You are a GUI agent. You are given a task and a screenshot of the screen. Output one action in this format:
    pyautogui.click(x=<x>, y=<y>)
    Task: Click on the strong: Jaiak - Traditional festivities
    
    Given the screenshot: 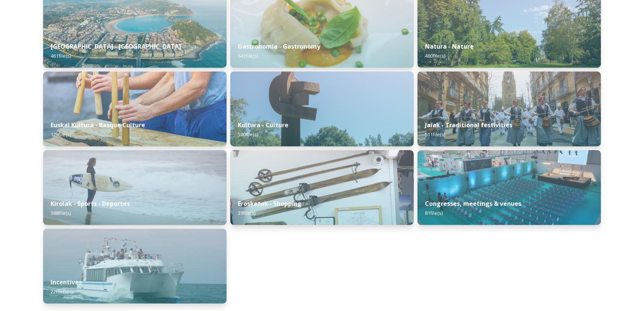 What is the action you would take?
    pyautogui.click(x=469, y=125)
    